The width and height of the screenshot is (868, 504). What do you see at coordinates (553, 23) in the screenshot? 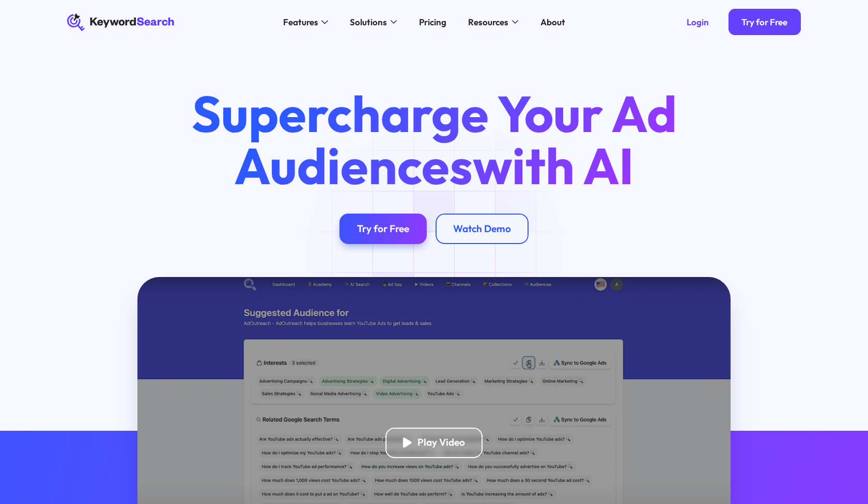
I see `div: About` at bounding box center [553, 23].